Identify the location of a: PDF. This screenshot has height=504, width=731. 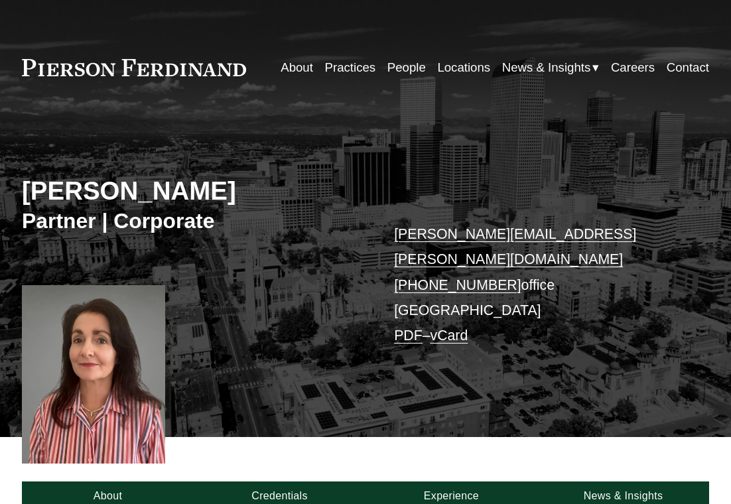
(408, 335).